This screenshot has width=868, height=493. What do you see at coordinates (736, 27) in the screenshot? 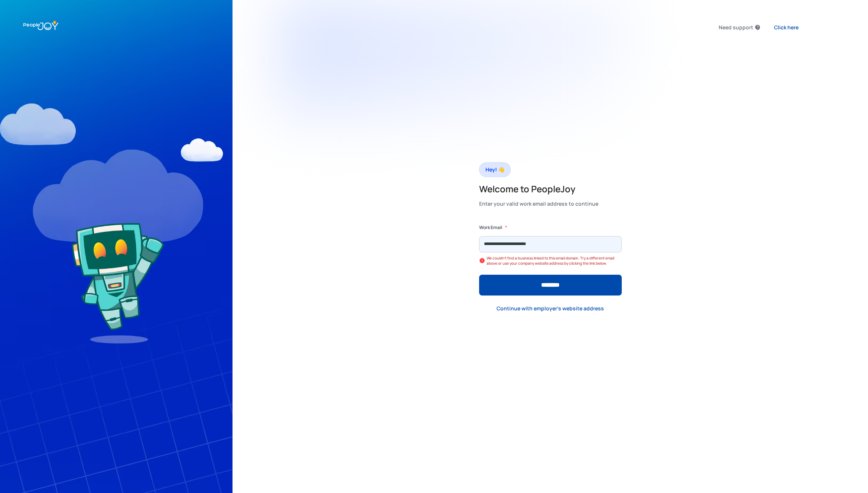
I see `div: Need support` at bounding box center [736, 27].